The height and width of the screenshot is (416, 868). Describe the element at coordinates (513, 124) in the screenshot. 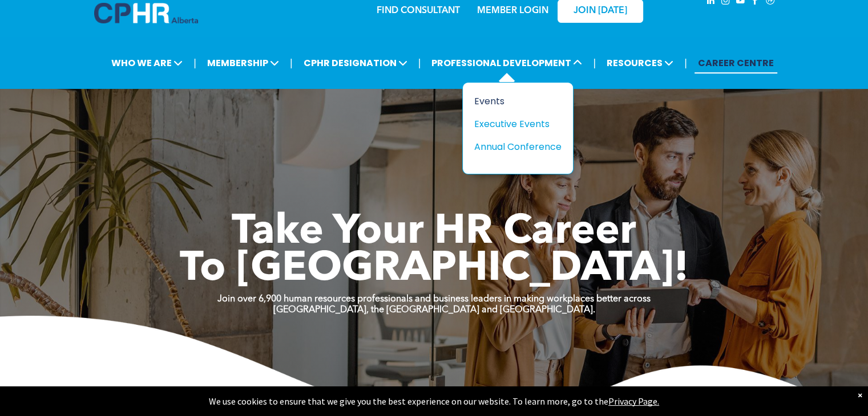

I see `div: Executive Events` at that location.